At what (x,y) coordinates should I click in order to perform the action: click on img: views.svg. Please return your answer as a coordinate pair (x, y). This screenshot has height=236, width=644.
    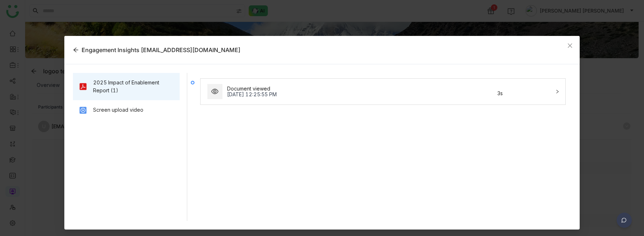
    Looking at the image, I should click on (215, 92).